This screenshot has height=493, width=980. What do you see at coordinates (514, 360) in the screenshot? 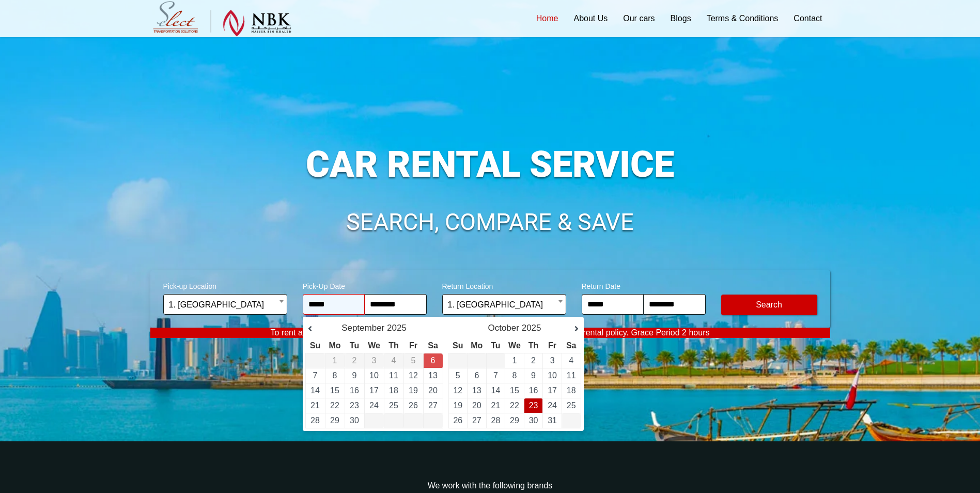
I see `a: 1` at bounding box center [514, 360].